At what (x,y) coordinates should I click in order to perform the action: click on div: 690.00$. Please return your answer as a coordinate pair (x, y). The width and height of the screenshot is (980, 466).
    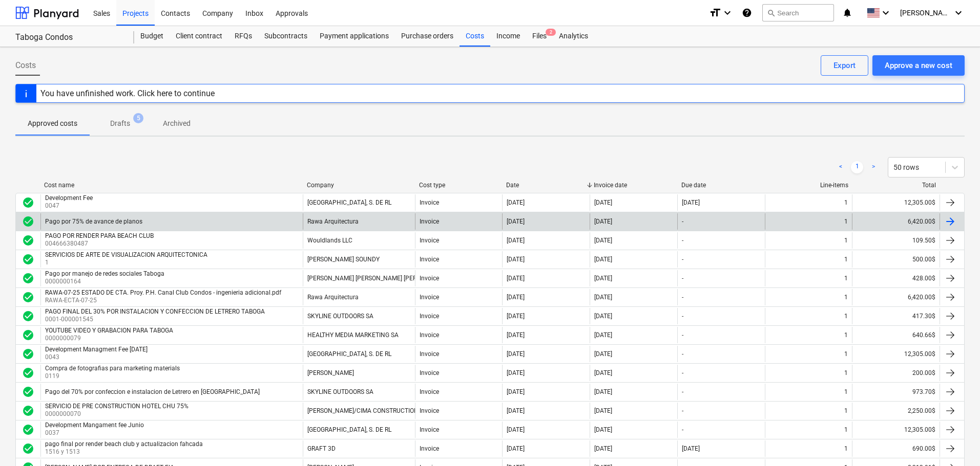
    Looking at the image, I should click on (895, 449).